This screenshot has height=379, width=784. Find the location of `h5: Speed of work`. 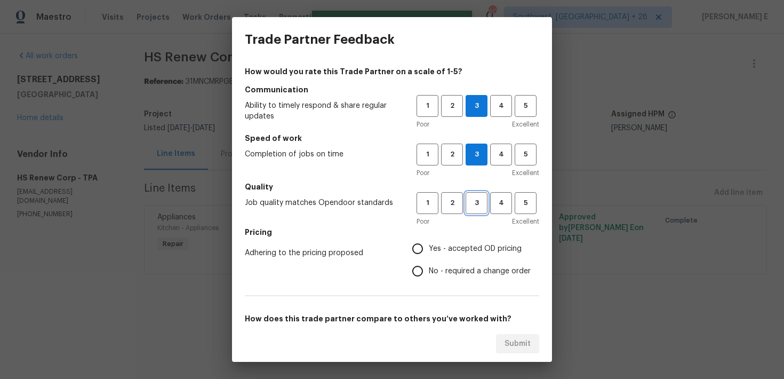

h5: Speed of work is located at coordinates (392, 138).